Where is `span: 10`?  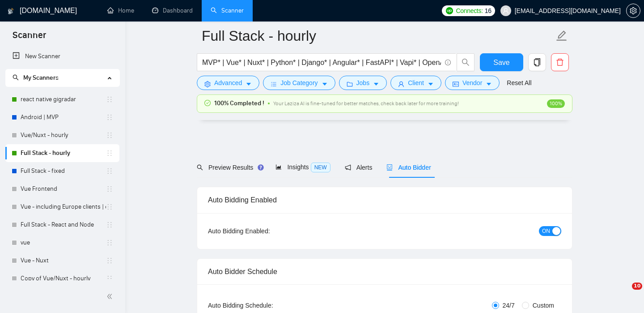 span: 10 is located at coordinates (636, 286).